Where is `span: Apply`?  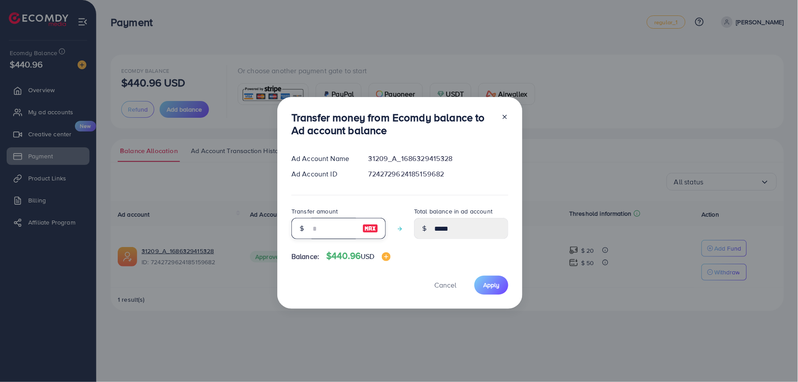 span: Apply is located at coordinates (491, 285).